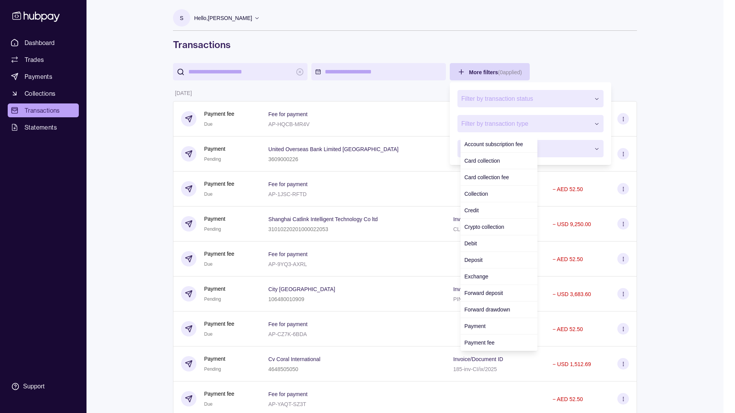 The width and height of the screenshot is (735, 413). I want to click on span: Collection, so click(476, 194).